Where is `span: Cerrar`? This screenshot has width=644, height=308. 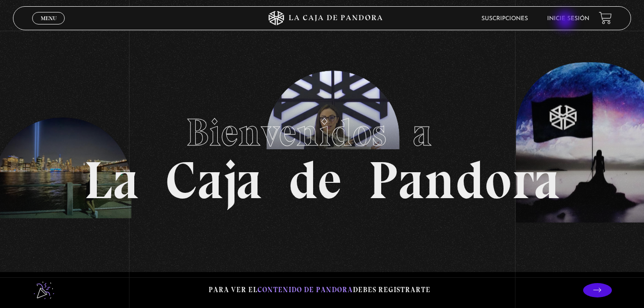
span: Cerrar is located at coordinates (49, 27).